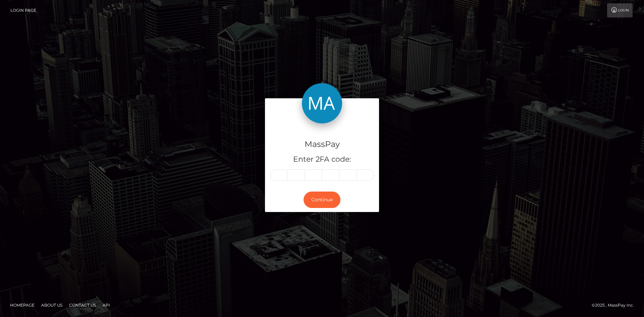 The height and width of the screenshot is (317, 644). What do you see at coordinates (322, 144) in the screenshot?
I see `h4: MassPay` at bounding box center [322, 144].